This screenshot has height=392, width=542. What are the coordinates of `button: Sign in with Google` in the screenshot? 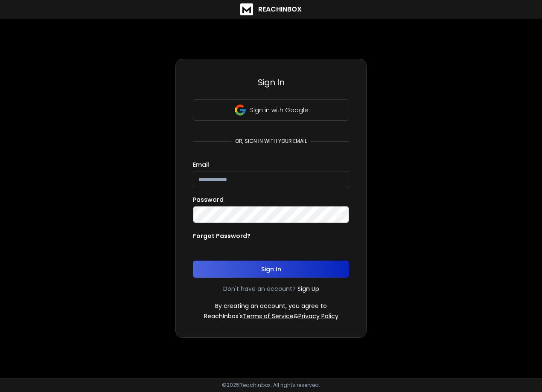 It's located at (271, 110).